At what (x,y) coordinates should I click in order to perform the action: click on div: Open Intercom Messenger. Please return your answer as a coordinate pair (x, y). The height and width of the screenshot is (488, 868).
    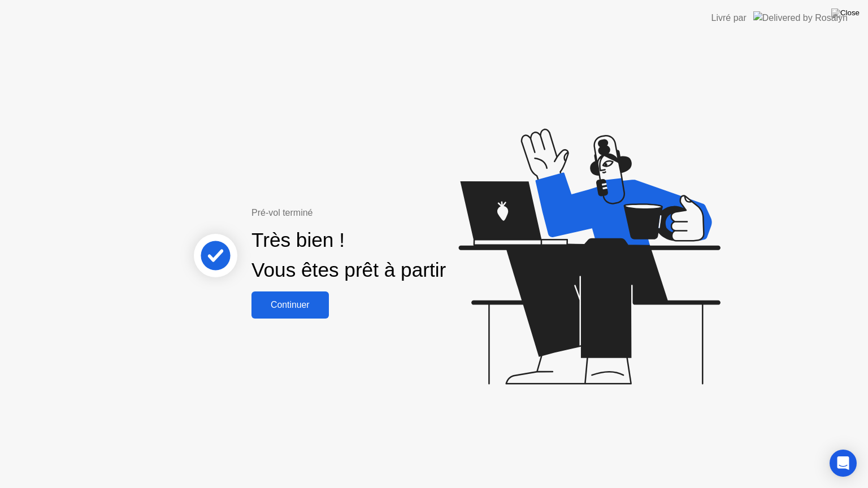
    Looking at the image, I should click on (843, 463).